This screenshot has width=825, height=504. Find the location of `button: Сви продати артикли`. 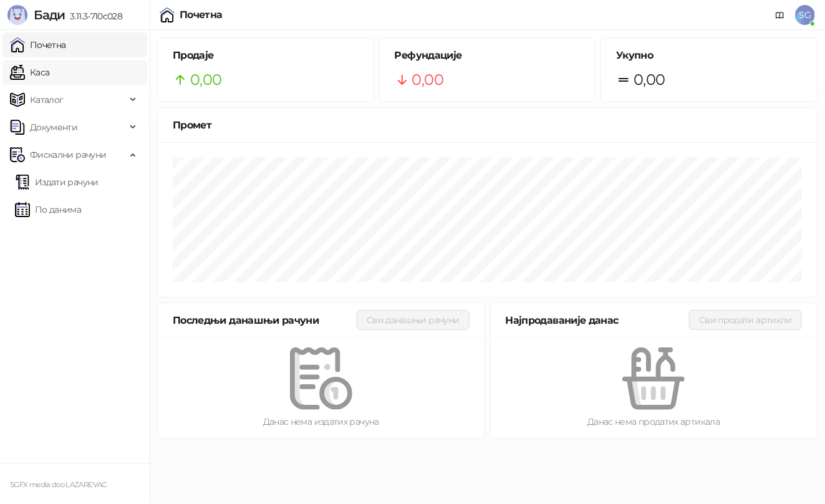

button: Сви продати артикли is located at coordinates (745, 320).